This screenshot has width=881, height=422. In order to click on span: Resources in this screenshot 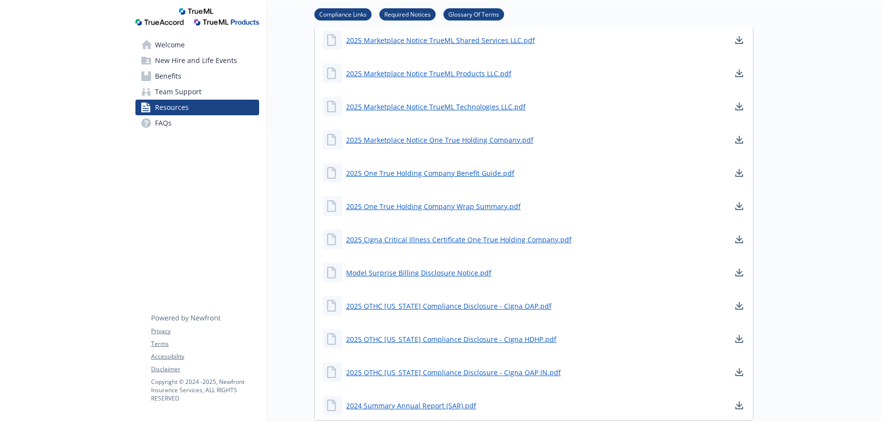, I will do `click(172, 108)`.